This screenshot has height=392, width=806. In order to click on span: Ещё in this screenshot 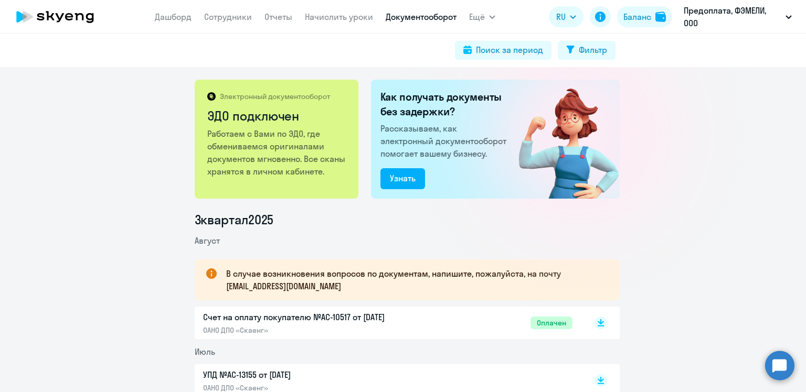, I will do `click(477, 17)`.